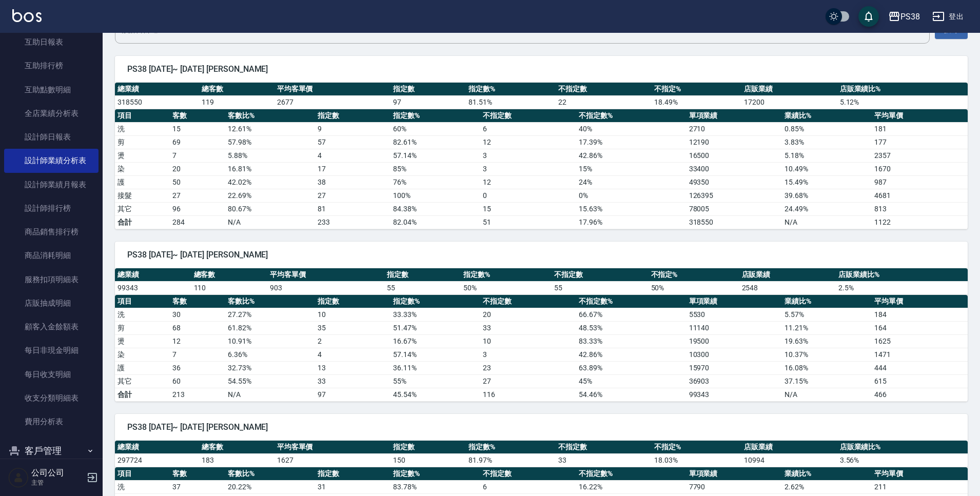 The image size is (980, 496). Describe the element at coordinates (901, 288) in the screenshot. I see `td: 2.5 %` at that location.